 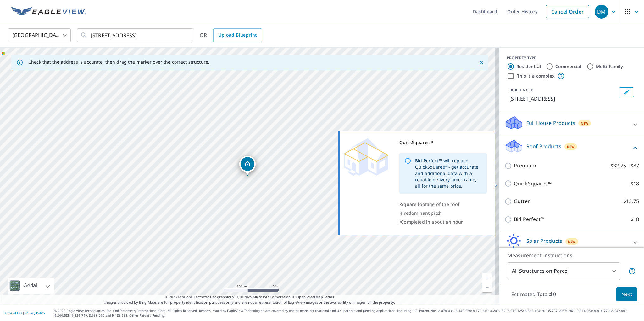 I want to click on div: DM, so click(x=602, y=12).